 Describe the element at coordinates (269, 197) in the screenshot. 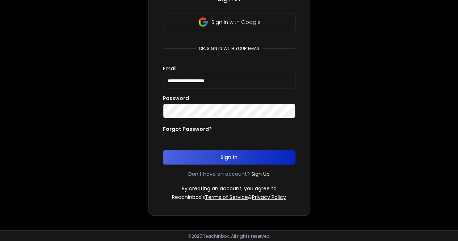

I see `a: Privacy Policy` at that location.